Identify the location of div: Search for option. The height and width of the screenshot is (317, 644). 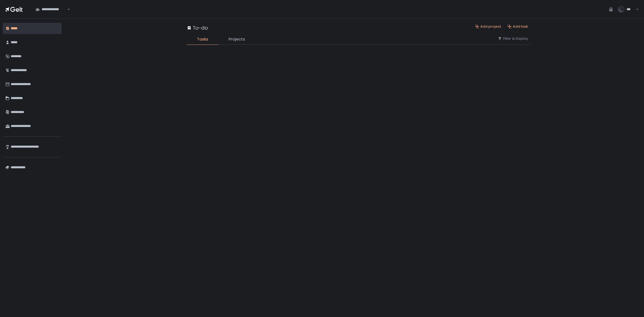
(51, 9).